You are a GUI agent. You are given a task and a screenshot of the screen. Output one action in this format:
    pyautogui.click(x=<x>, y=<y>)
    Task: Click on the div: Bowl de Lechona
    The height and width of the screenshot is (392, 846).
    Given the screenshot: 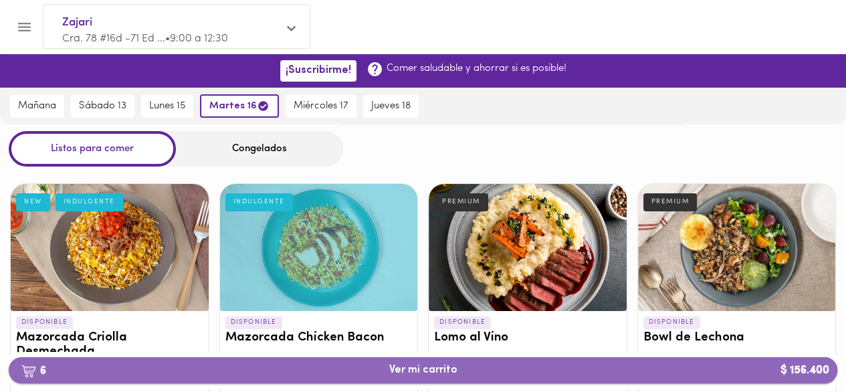 What is the action you would take?
    pyautogui.click(x=737, y=247)
    